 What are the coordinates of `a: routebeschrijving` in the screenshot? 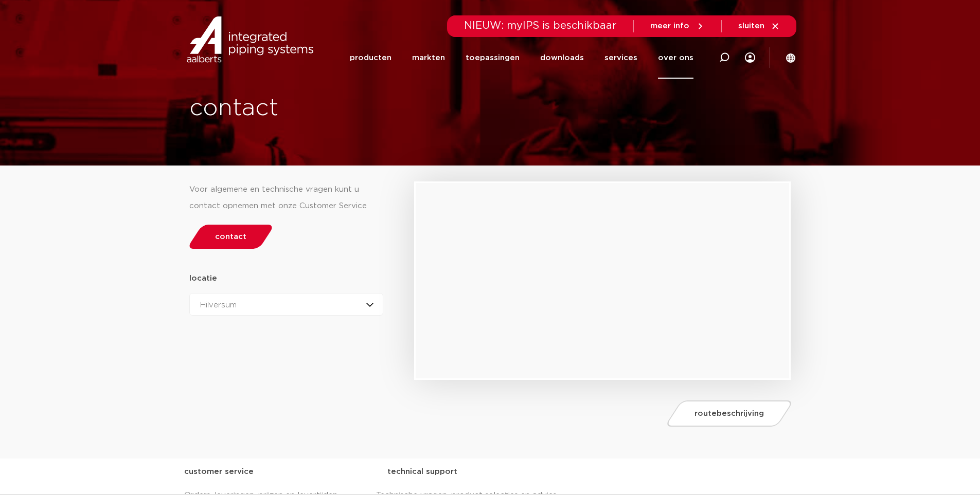 It's located at (729, 414).